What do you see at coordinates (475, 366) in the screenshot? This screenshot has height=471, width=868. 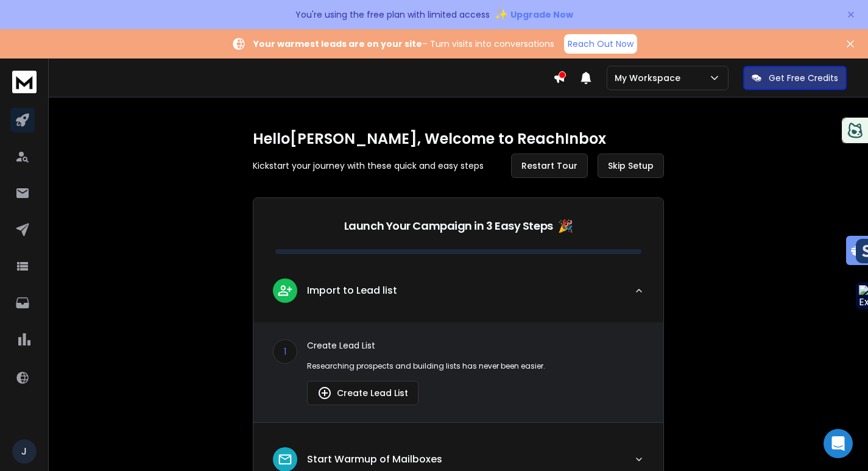 I see `p: Researching prospects and building lists has never been easier.` at bounding box center [475, 366].